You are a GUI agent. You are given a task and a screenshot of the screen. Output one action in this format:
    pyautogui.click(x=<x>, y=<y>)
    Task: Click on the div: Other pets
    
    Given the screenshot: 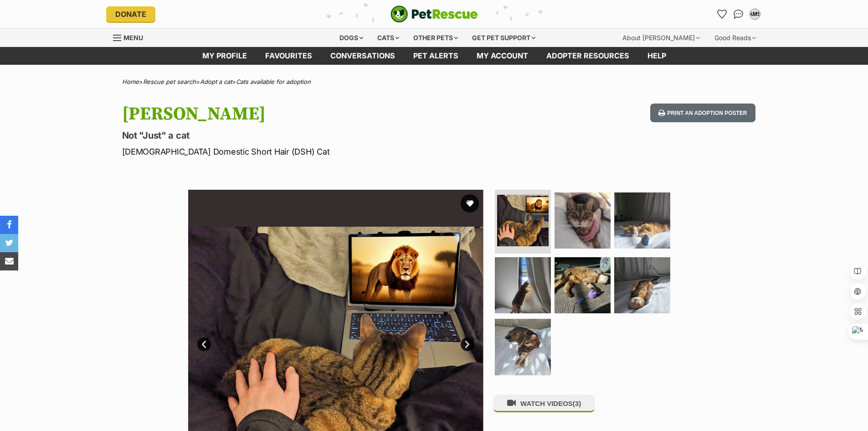 What is the action you would take?
    pyautogui.click(x=436, y=38)
    